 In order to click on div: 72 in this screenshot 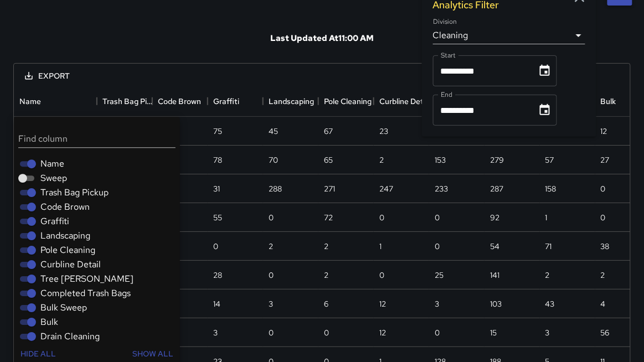, I will do `click(328, 218)`.